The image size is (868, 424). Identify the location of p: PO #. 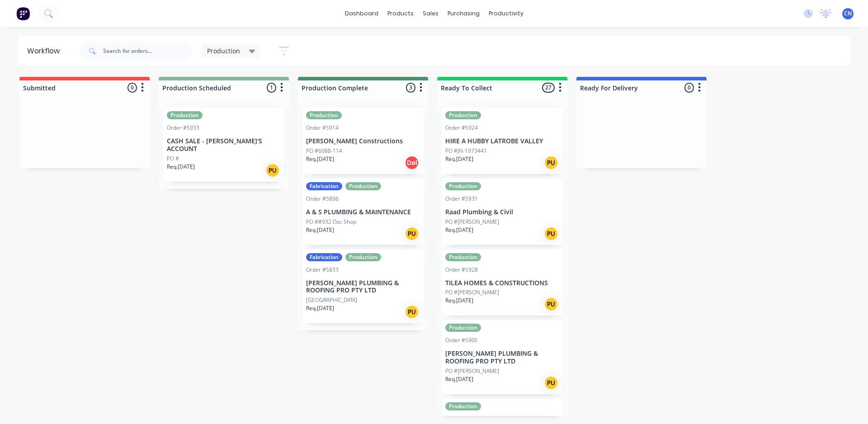
(173, 159).